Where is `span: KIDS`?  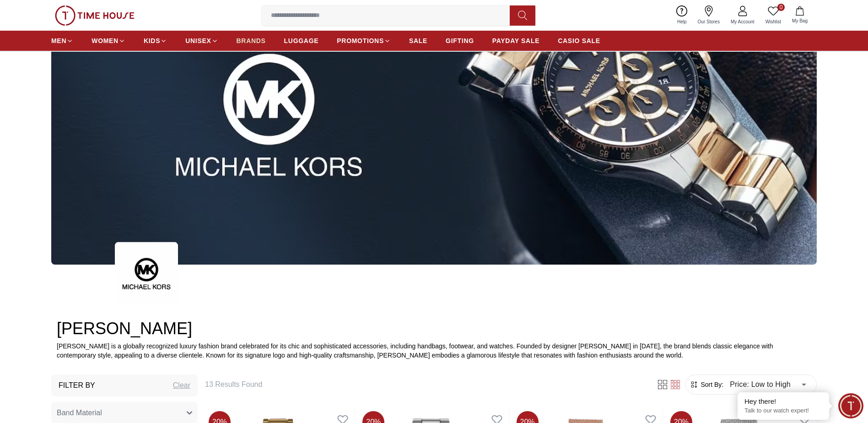 span: KIDS is located at coordinates (152, 41).